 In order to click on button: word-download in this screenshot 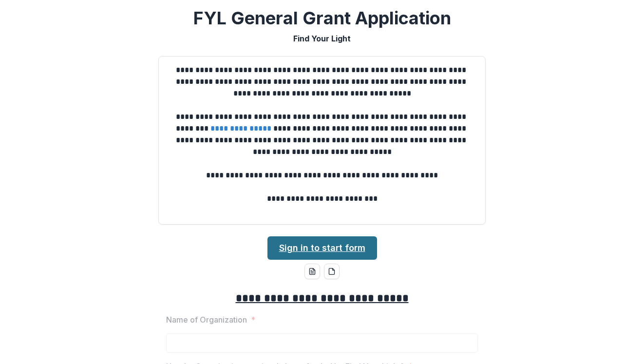, I will do `click(312, 271)`.